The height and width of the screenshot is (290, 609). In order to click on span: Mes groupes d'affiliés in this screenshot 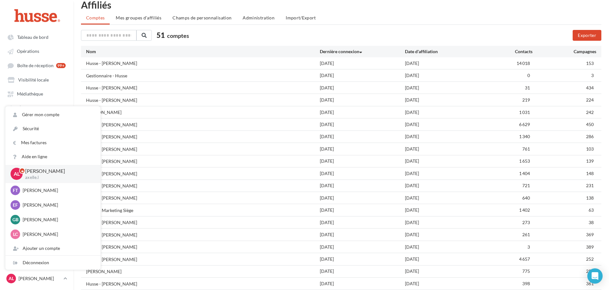, I will do `click(138, 18)`.